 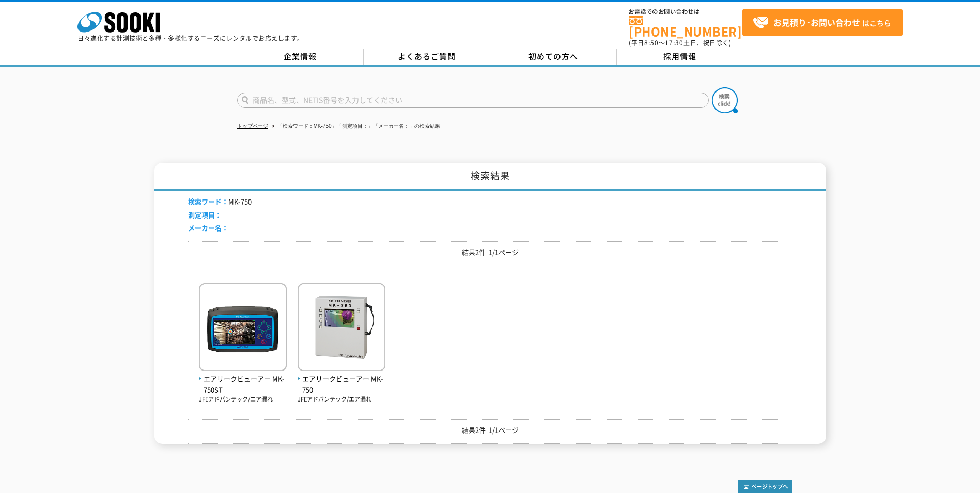 What do you see at coordinates (473, 101) in the screenshot?
I see `input: 商品名、型式、NETIS番号を入力してください` at bounding box center [473, 101].